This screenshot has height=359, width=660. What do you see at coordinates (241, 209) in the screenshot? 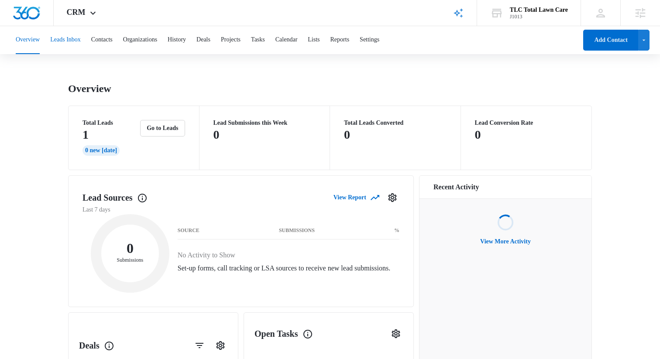
I see `p: Last 7 days` at bounding box center [241, 209].